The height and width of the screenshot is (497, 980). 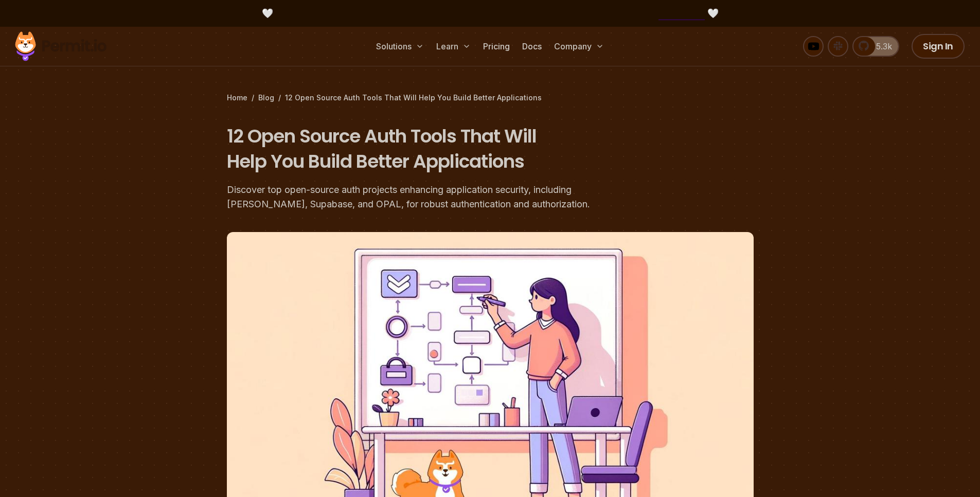 I want to click on button: Company, so click(x=579, y=47).